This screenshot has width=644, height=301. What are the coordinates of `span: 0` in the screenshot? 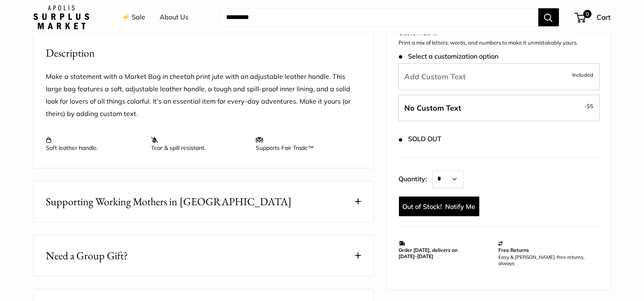 It's located at (587, 14).